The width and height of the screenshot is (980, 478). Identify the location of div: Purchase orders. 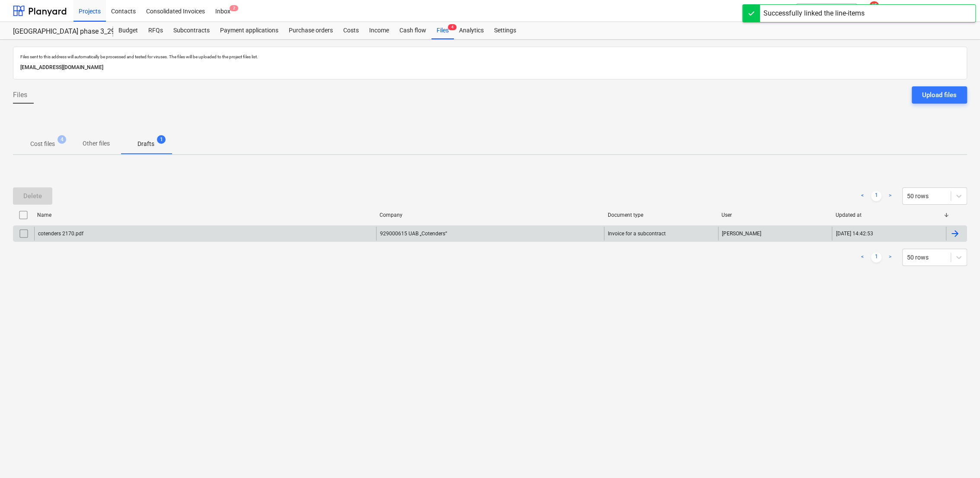
(311, 31).